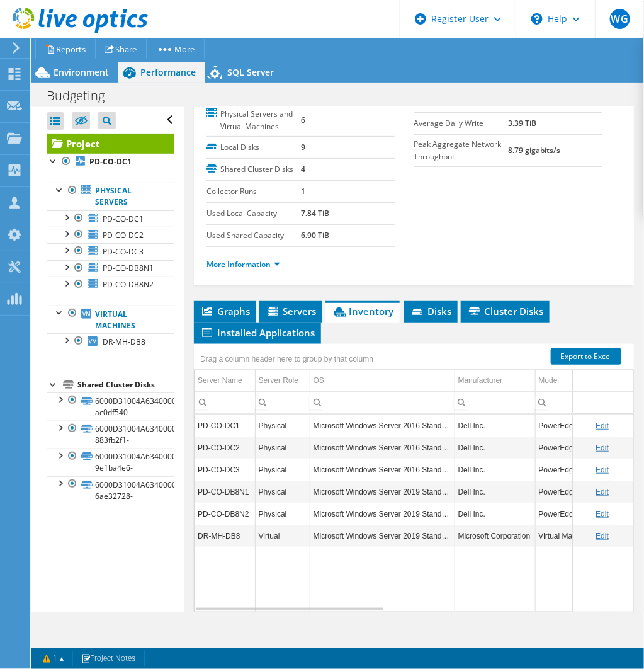  Describe the element at coordinates (537, 19) in the screenshot. I see `svg: \n` at that location.